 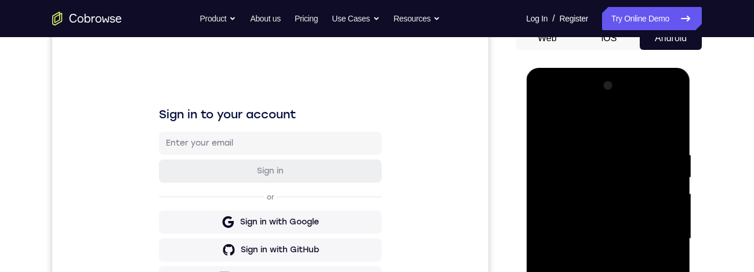 I want to click on a: Try Online Demo, so click(x=652, y=19).